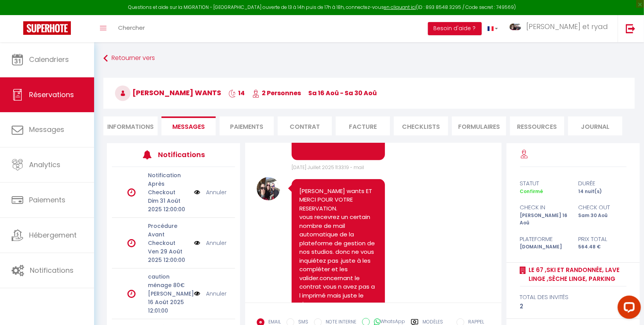 The width and height of the screenshot is (644, 325). I want to click on span: 2 Personnes, so click(277, 93).